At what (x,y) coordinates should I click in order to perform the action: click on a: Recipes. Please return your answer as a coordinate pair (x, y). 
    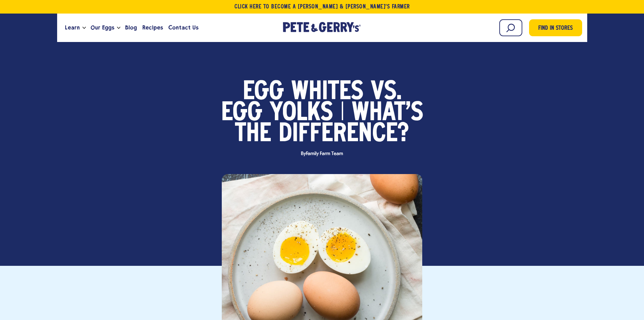
    Looking at the image, I should click on (152, 28).